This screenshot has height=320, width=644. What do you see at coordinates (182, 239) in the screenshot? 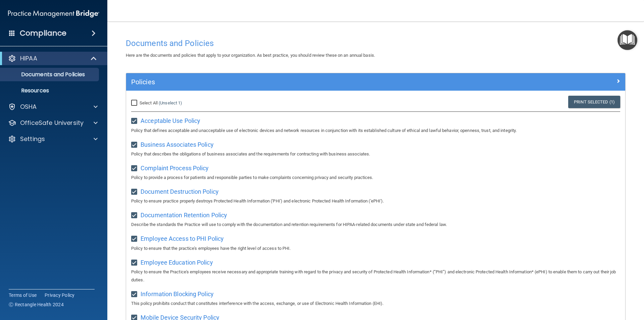
I see `span: Employee Access to PHI Policy` at bounding box center [182, 239].